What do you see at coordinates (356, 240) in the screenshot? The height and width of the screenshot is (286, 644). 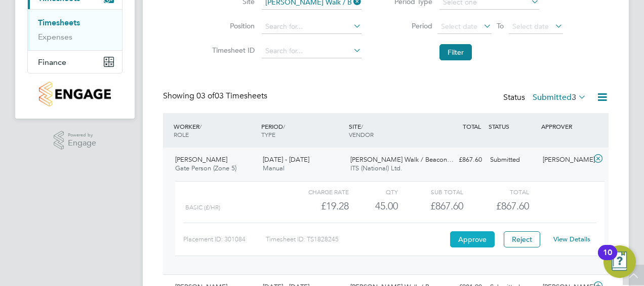 I see `div: Timesheet ID: TS1828245` at bounding box center [356, 240].